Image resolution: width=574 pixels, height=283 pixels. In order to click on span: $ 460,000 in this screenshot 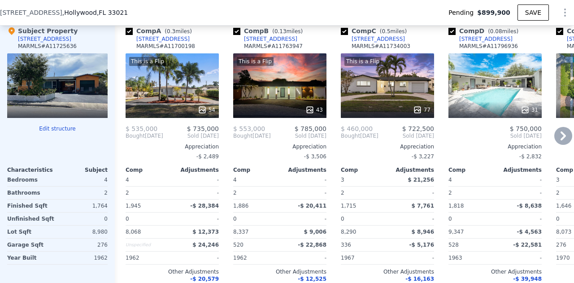, I will do `click(356, 129)`.